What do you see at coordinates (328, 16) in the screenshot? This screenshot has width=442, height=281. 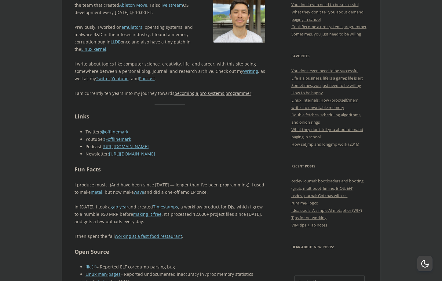 I see `a: What they don't tell you about demand paging in school` at bounding box center [328, 16].